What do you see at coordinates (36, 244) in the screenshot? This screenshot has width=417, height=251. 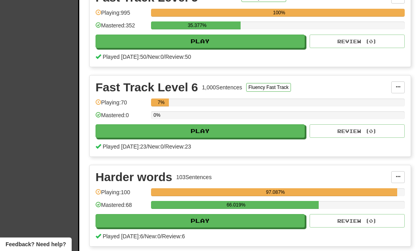 I see `span: Open feedback widget` at bounding box center [36, 244].